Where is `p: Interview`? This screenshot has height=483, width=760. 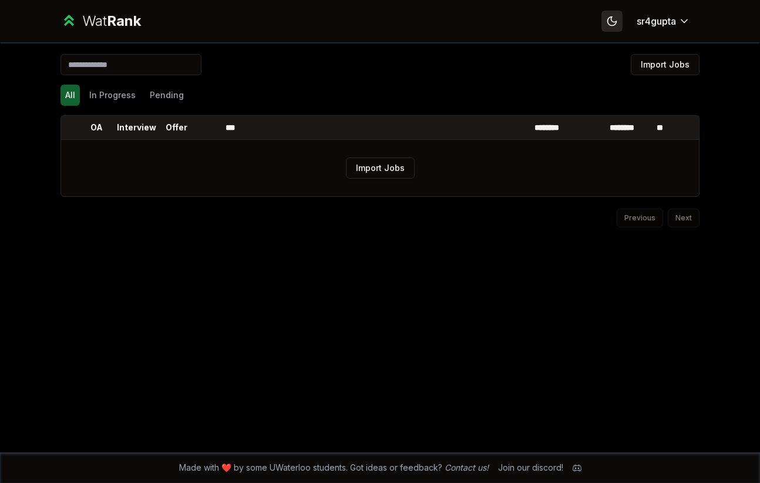 p: Interview is located at coordinates (136, 127).